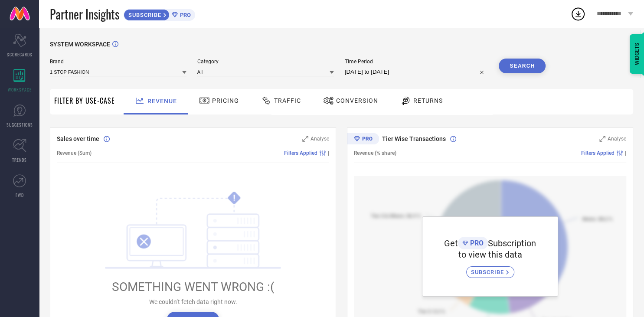 Image resolution: width=644 pixels, height=317 pixels. Describe the element at coordinates (20, 89) in the screenshot. I see `span: WORKSPACE` at that location.